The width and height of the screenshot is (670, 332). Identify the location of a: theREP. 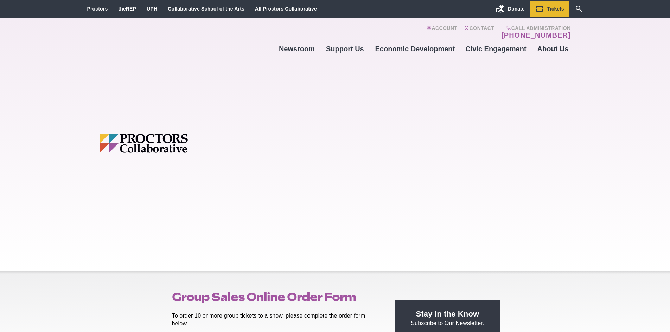
(127, 9).